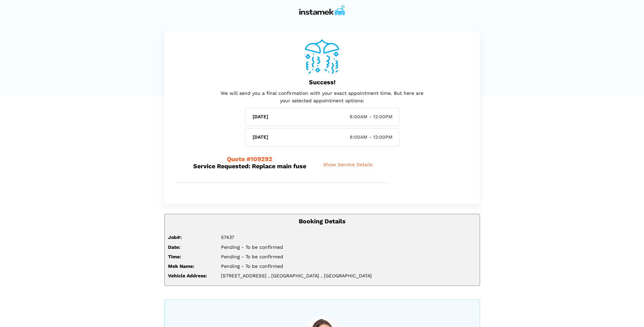 This screenshot has width=644, height=327. I want to click on div: 57437, so click(349, 237).